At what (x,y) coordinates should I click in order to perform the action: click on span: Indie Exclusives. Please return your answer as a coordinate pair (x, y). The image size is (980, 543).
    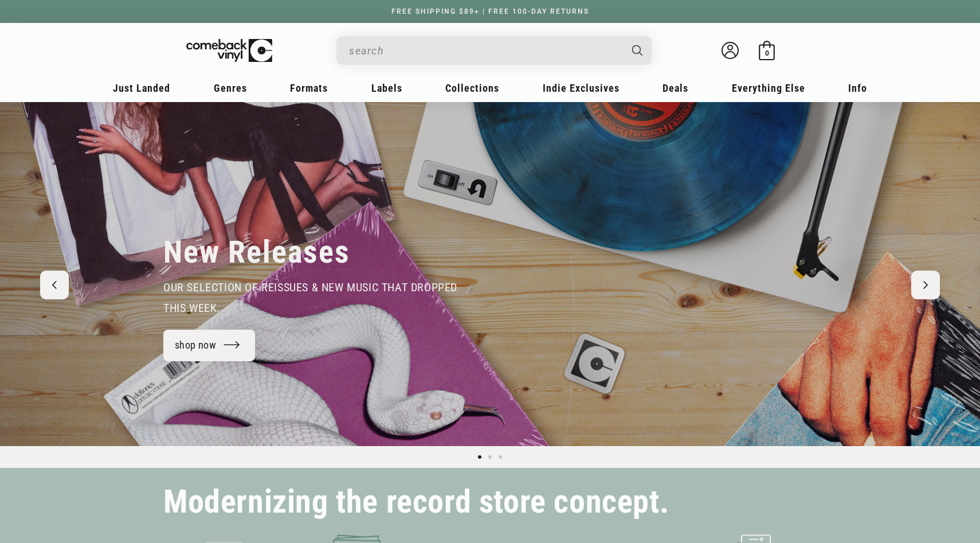
    Looking at the image, I should click on (581, 88).